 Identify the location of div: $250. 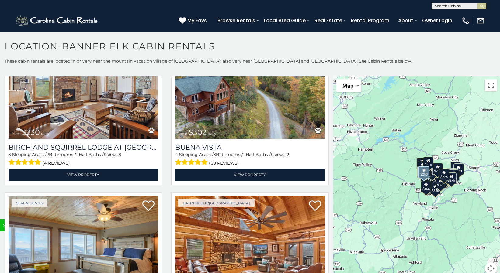
(424, 172).